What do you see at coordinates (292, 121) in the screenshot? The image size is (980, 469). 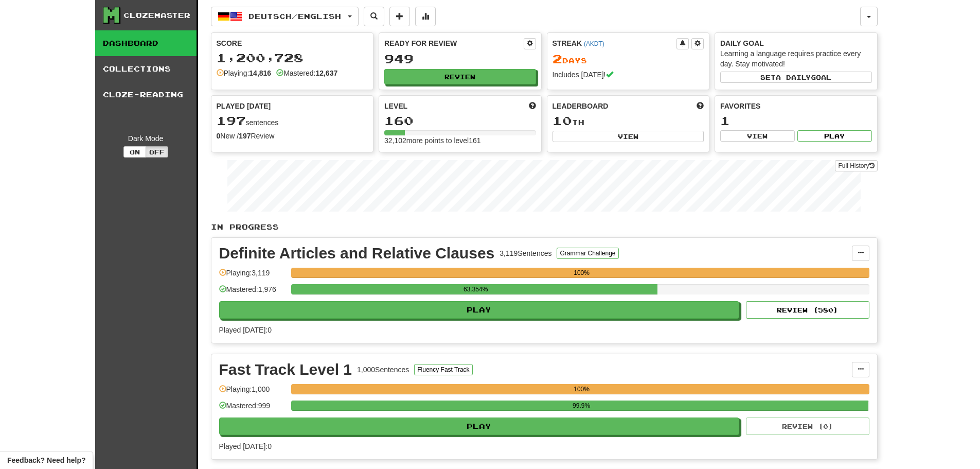 I see `div: sentences` at bounding box center [292, 121].